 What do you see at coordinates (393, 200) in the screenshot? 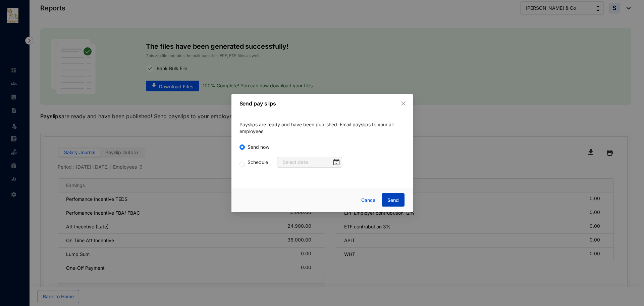
I see `span: Send` at bounding box center [393, 200].